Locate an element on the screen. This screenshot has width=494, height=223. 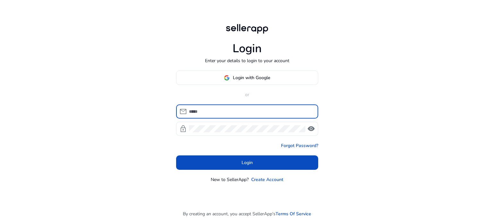
img: google-logo.svg is located at coordinates (227, 78).